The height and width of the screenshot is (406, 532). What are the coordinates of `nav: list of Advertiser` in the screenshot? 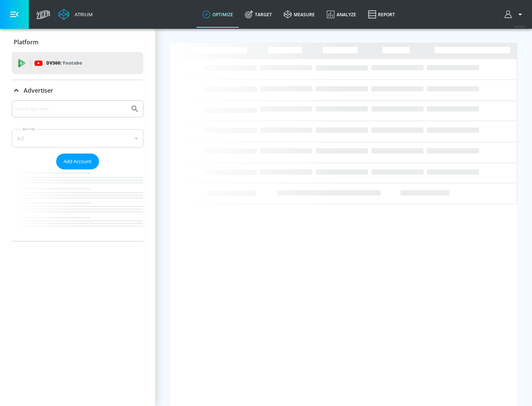 It's located at (78, 205).